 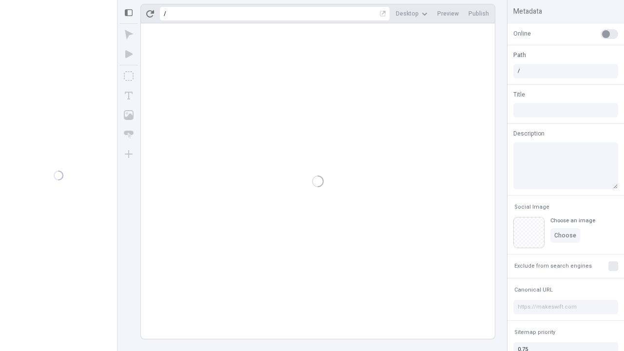 I want to click on span: Sitemap priority, so click(x=535, y=332).